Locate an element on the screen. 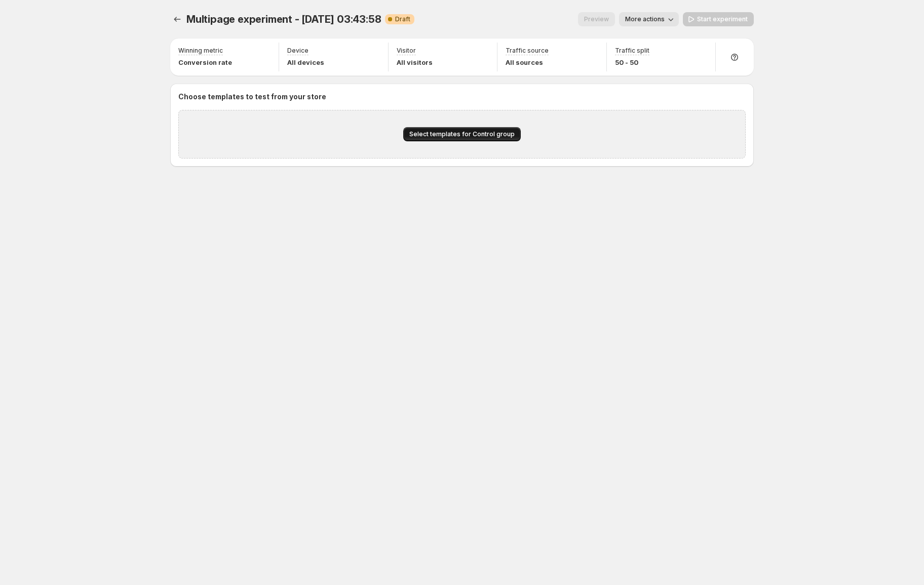  p: All devices is located at coordinates (306, 62).